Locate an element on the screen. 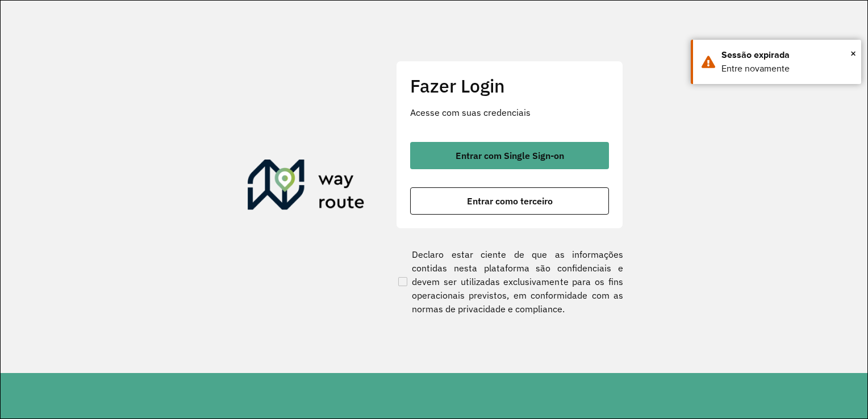  span: Entrar com Single Sign-on is located at coordinates (509, 156).